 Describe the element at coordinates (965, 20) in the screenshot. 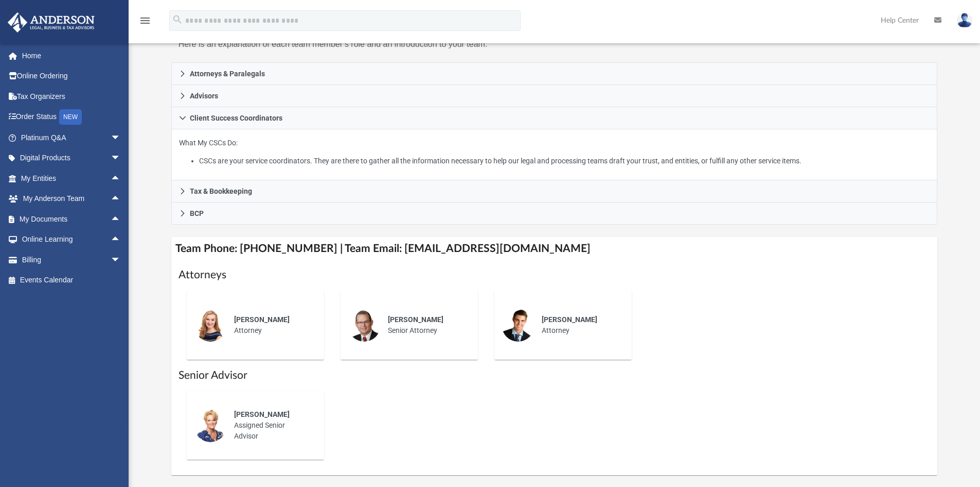

I see `img: User Pic` at that location.